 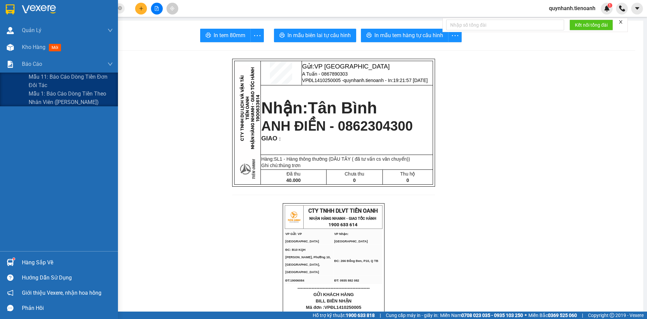 I want to click on span: Báo cáo, so click(x=32, y=64).